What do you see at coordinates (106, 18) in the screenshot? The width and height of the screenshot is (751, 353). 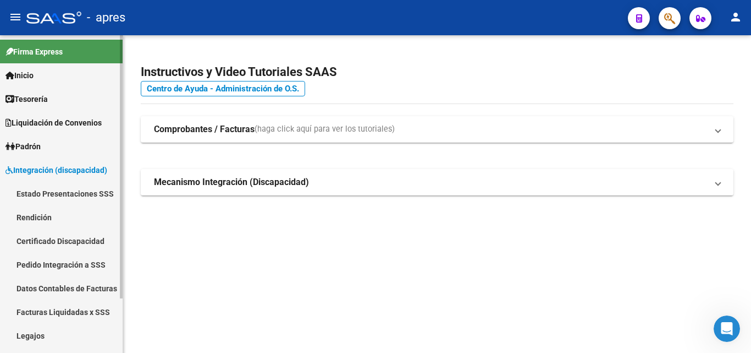 I see `span: - apres` at bounding box center [106, 18].